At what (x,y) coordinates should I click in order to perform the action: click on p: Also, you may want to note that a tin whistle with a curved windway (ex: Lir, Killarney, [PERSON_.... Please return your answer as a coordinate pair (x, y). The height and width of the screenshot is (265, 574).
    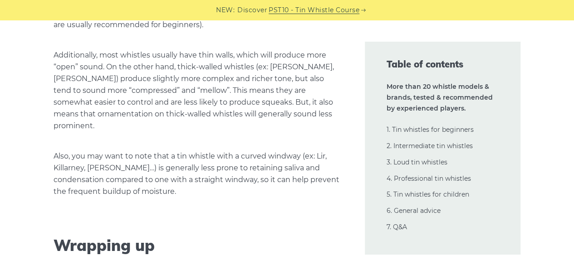
    Looking at the image, I should click on (198, 174).